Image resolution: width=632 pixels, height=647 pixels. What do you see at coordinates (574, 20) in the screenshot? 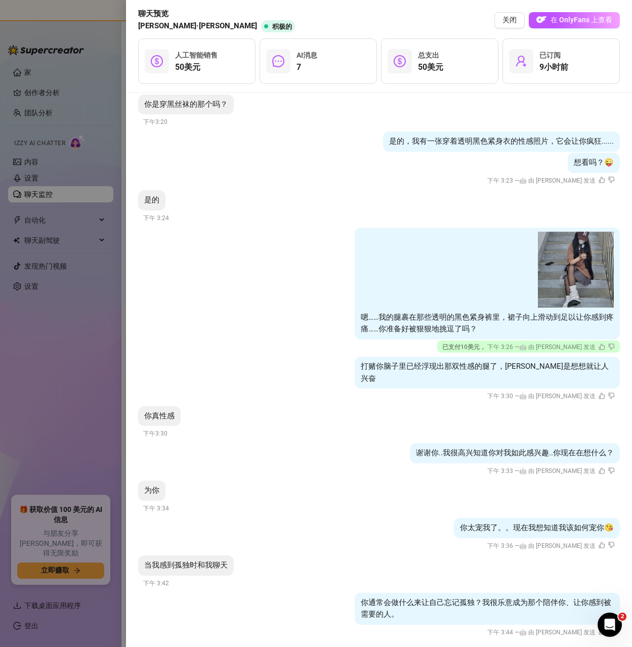
I see `a: 的在 OnlyFans 上查看` at bounding box center [574, 20].